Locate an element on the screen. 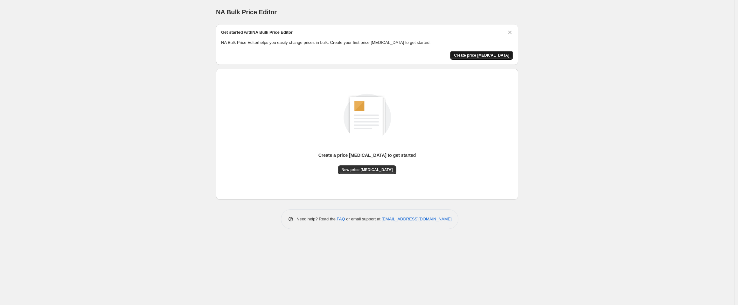 The height and width of the screenshot is (305, 738). button: Create price change job is located at coordinates (482, 55).